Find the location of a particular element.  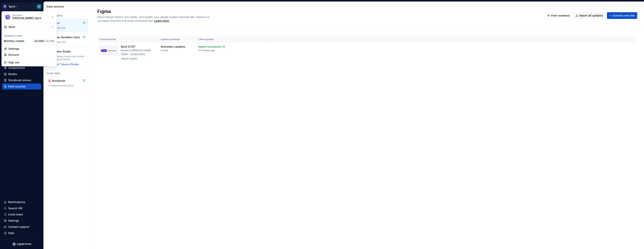

div: Available credits is located at coordinates (29, 35).